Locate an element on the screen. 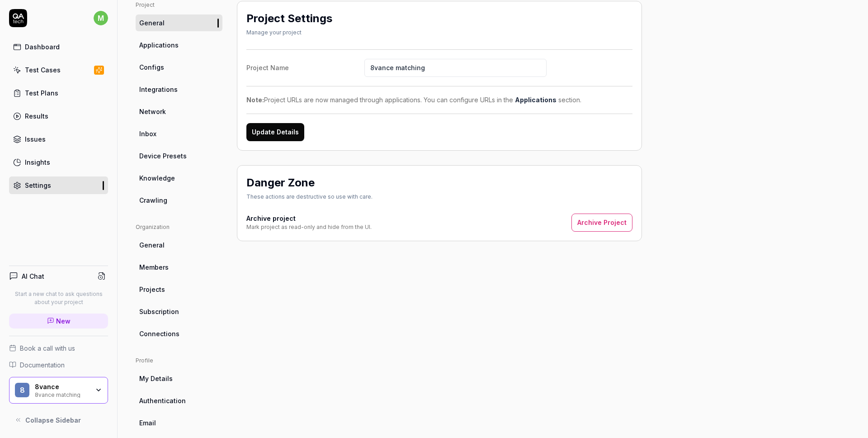 The height and width of the screenshot is (438, 868). span: Documentation is located at coordinates (42, 365).